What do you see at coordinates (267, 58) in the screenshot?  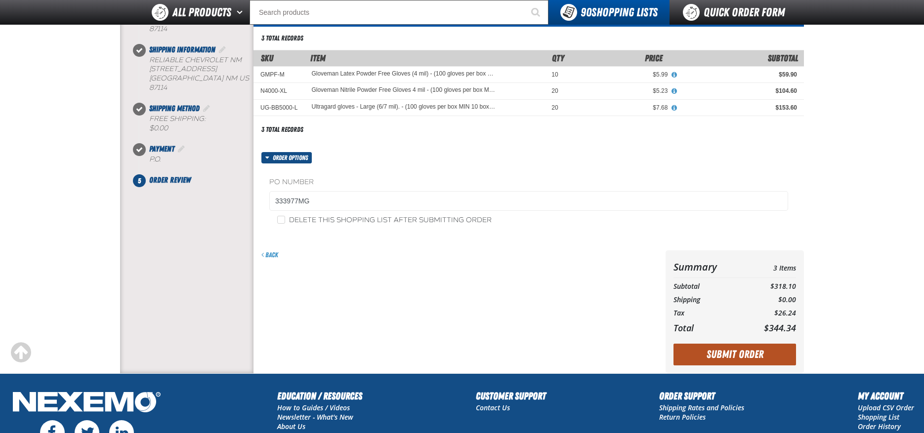 I see `span: SKU` at bounding box center [267, 58].